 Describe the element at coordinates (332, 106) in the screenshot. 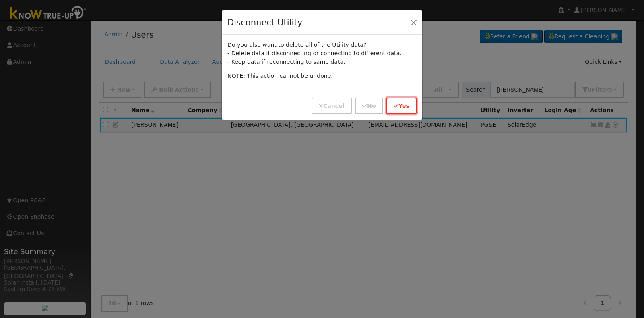

I see `button: Cancel` at that location.